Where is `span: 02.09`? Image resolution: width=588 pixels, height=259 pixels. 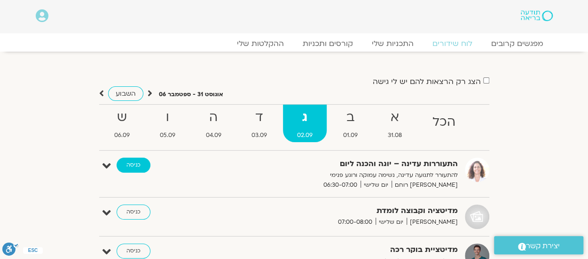 span: 02.09 is located at coordinates (304, 135).